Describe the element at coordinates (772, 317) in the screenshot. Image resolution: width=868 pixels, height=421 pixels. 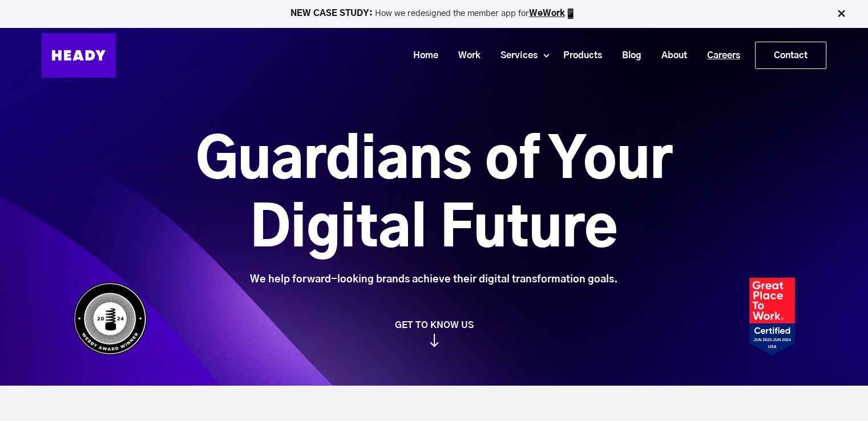
I see `img: Heady_2023_Certification_Badge` at that location.